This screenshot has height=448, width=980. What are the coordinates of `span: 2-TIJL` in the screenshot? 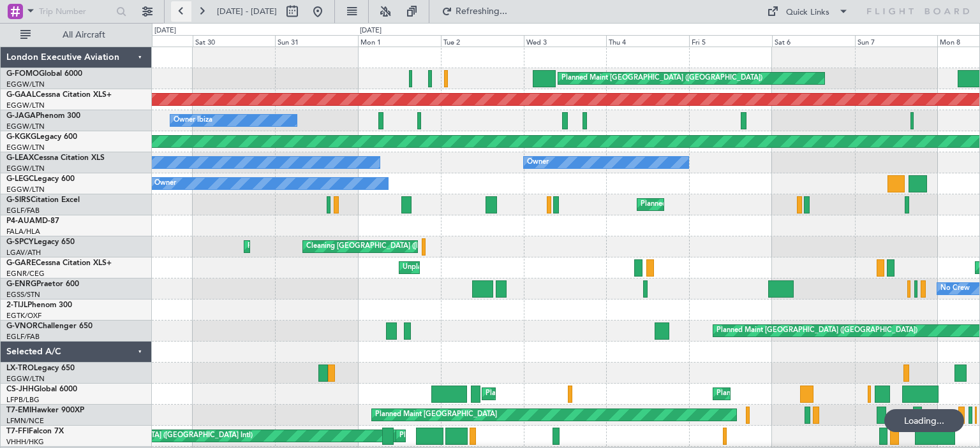 It's located at (17, 305).